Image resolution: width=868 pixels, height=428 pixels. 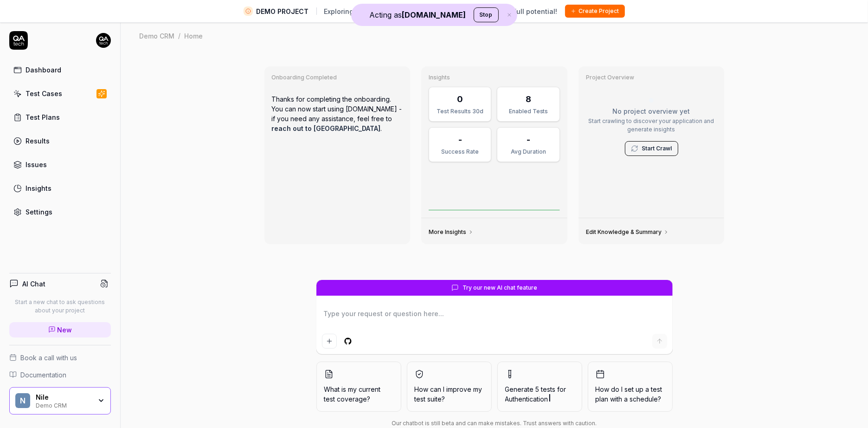 What do you see at coordinates (330, 342) in the screenshot?
I see `button: Add attachment` at bounding box center [330, 342].